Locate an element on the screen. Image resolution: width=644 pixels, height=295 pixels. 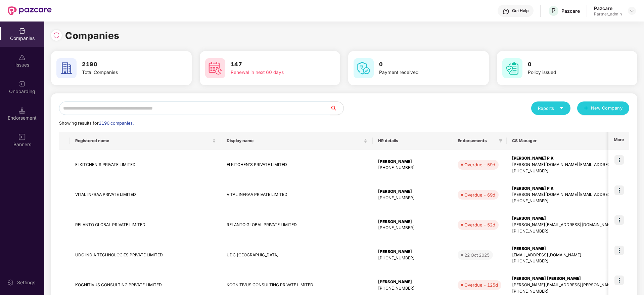
img: New Pazcare Logo is located at coordinates (30, 10).